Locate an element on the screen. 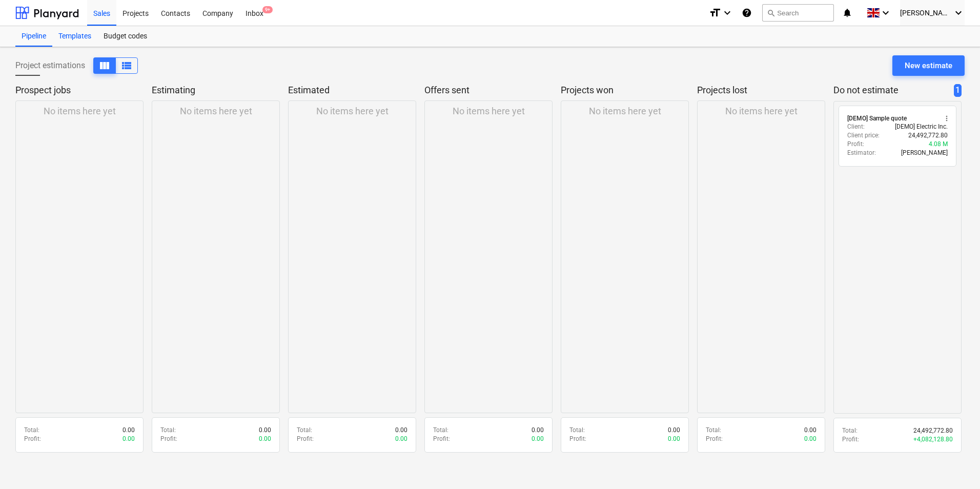  i: notifications is located at coordinates (847, 13).